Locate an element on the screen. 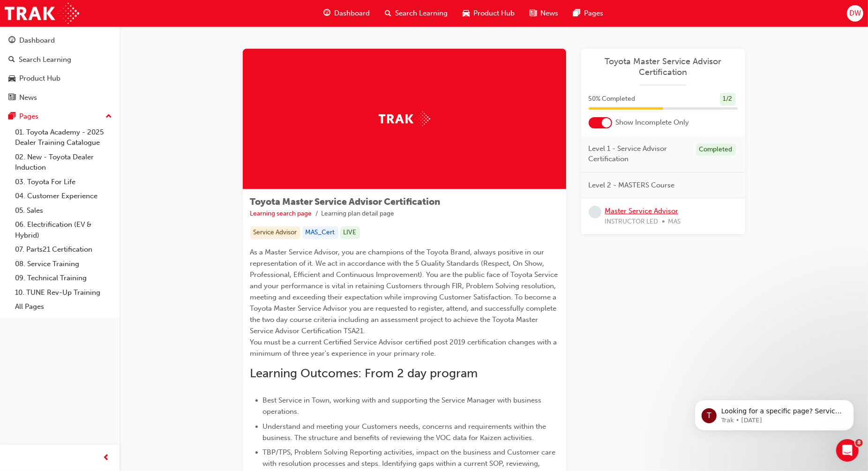 This screenshot has width=868, height=471. span: up-icon is located at coordinates (109, 117).